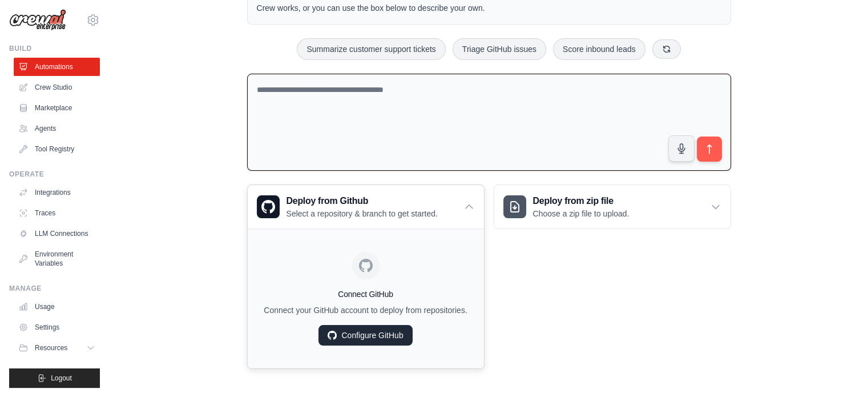  I want to click on span: Logout, so click(61, 378).